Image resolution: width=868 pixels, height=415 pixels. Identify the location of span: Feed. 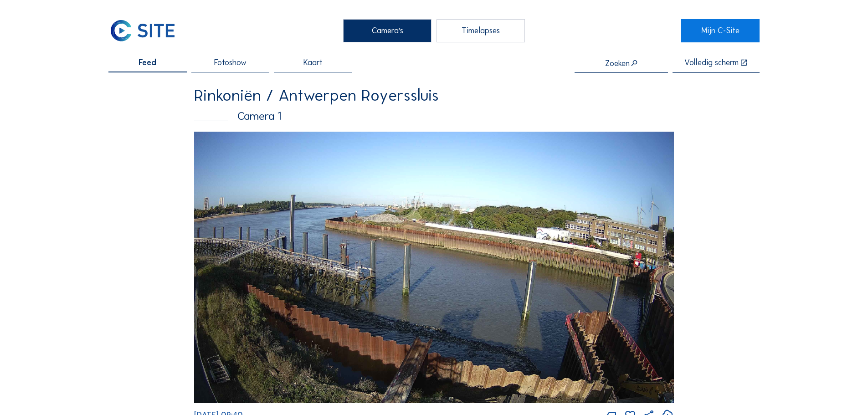
(147, 63).